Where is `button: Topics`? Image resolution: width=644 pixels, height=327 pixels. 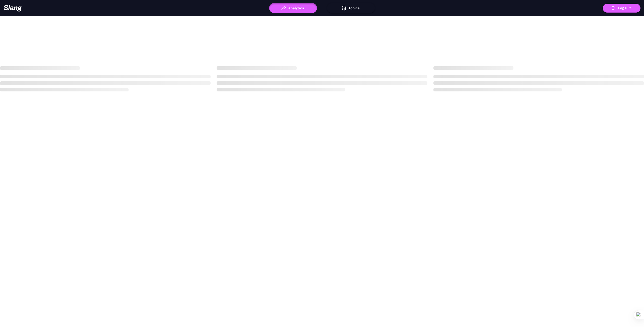 button: Topics is located at coordinates (351, 8).